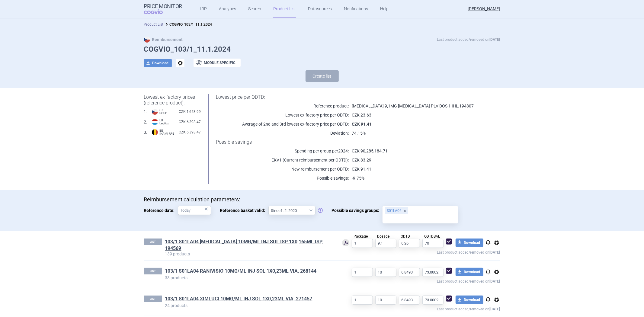 This screenshot has width=644, height=317. Describe the element at coordinates (357, 210) in the screenshot. I see `span: Possible savings groups:` at that location.